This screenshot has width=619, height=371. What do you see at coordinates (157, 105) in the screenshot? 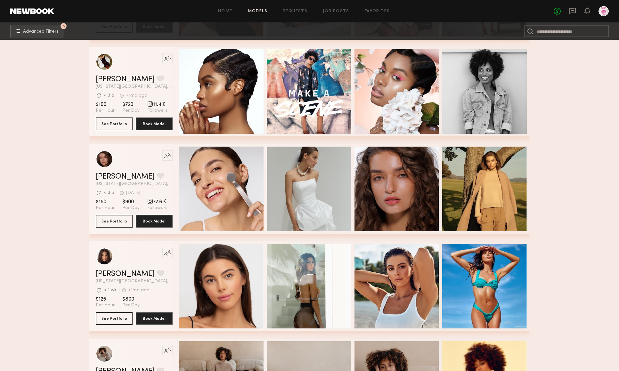
I see `span: 11.4 K` at bounding box center [157, 105].